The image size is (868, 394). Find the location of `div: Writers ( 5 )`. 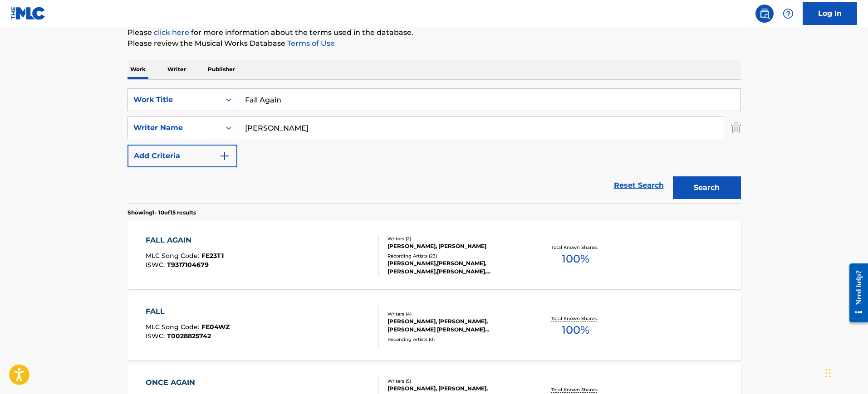

div: Writers ( 5 ) is located at coordinates (456, 381).